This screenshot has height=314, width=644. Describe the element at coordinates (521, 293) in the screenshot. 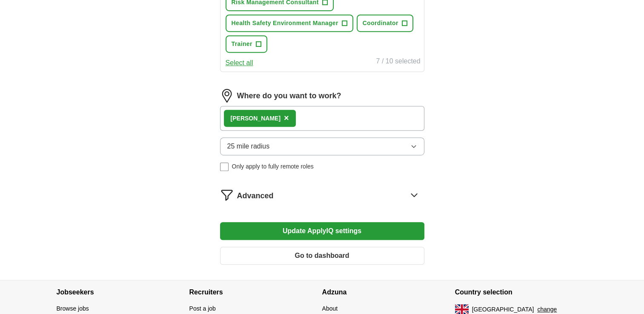

I see `h4: Country selection` at that location.